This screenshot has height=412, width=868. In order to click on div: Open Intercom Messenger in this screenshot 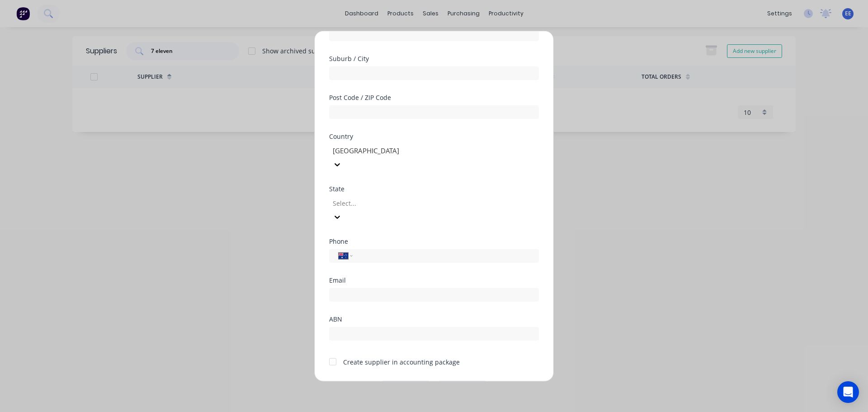, I will do `click(848, 392)`.